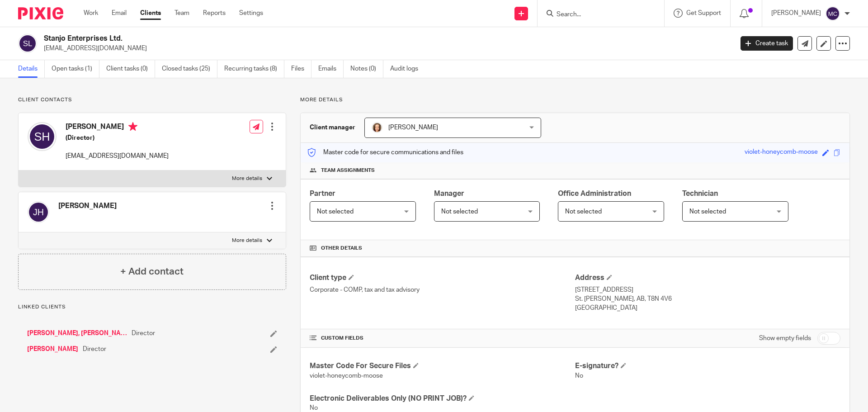  Describe the element at coordinates (449, 193) in the screenshot. I see `span: Manager` at that location.